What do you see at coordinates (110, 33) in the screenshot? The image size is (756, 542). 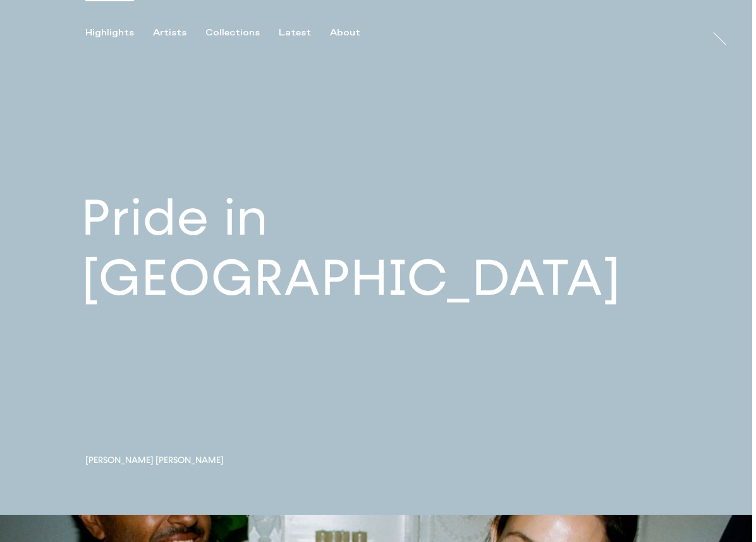 I see `div: Highlights` at bounding box center [110, 33].